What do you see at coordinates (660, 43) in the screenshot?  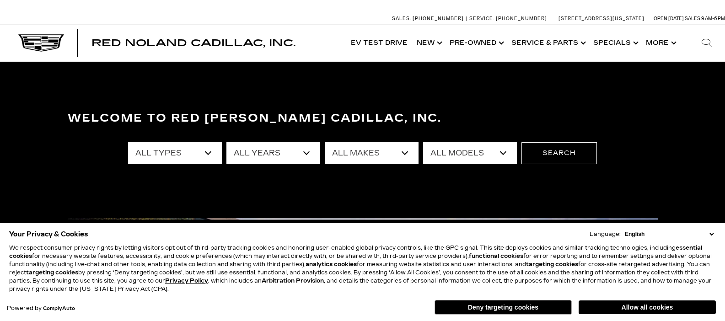 I see `button: More` at bounding box center [660, 43].